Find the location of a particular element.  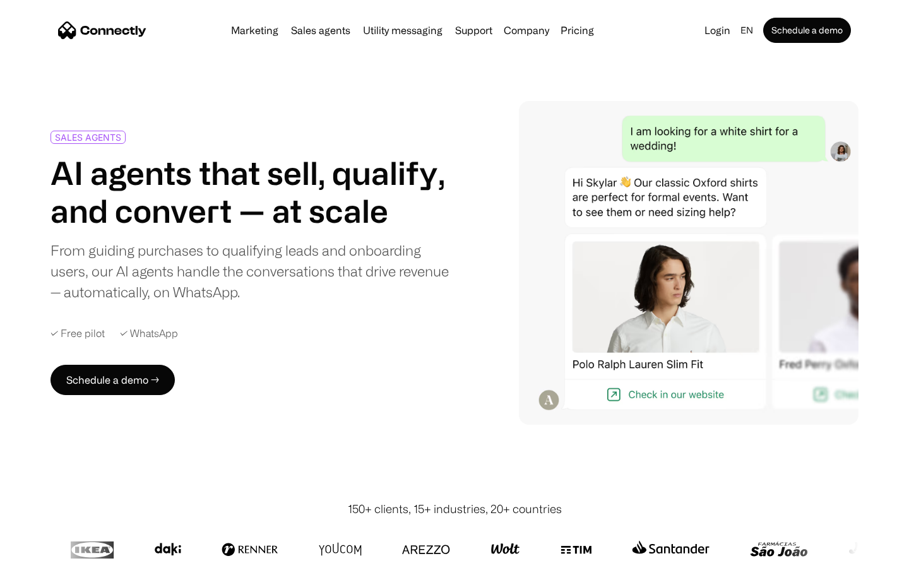

div: ✓ Free pilot is located at coordinates (78, 333).